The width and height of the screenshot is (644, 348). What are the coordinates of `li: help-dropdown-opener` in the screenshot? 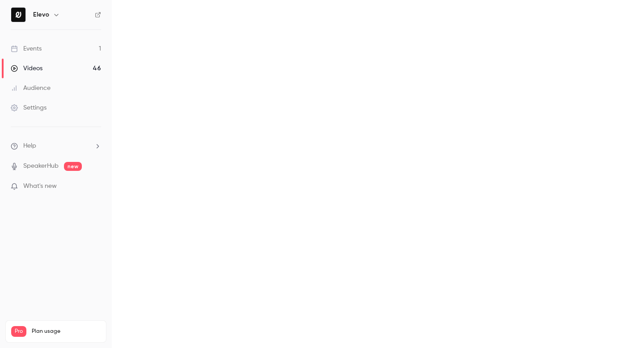 It's located at (56, 146).